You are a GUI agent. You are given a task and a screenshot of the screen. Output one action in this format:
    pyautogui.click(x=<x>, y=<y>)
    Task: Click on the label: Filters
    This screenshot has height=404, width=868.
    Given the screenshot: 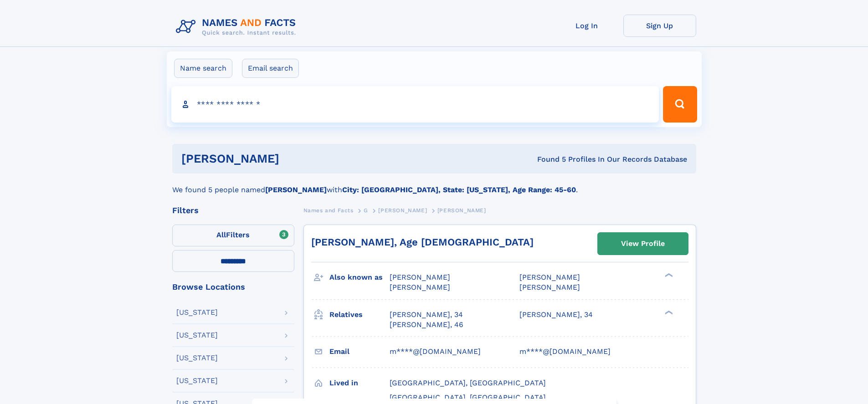 What is the action you would take?
    pyautogui.click(x=233, y=235)
    